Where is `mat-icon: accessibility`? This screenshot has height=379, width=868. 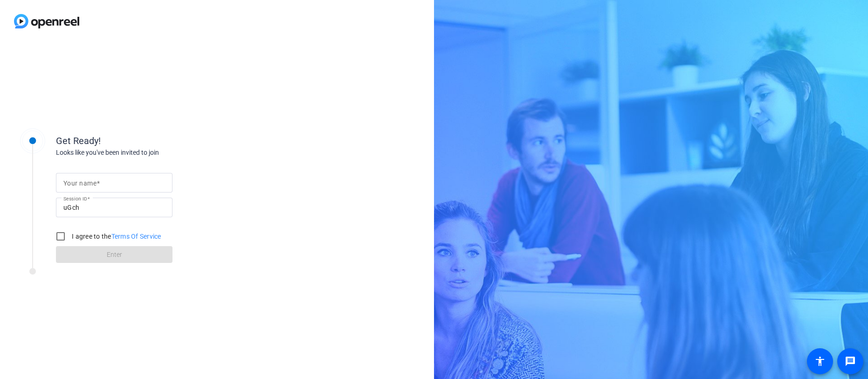
mat-icon: accessibility is located at coordinates (820, 361).